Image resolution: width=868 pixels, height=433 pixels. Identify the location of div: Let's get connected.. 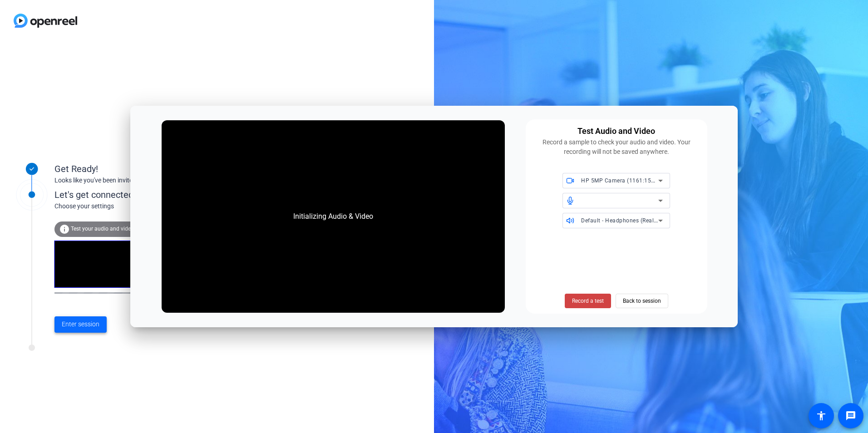
(155, 195).